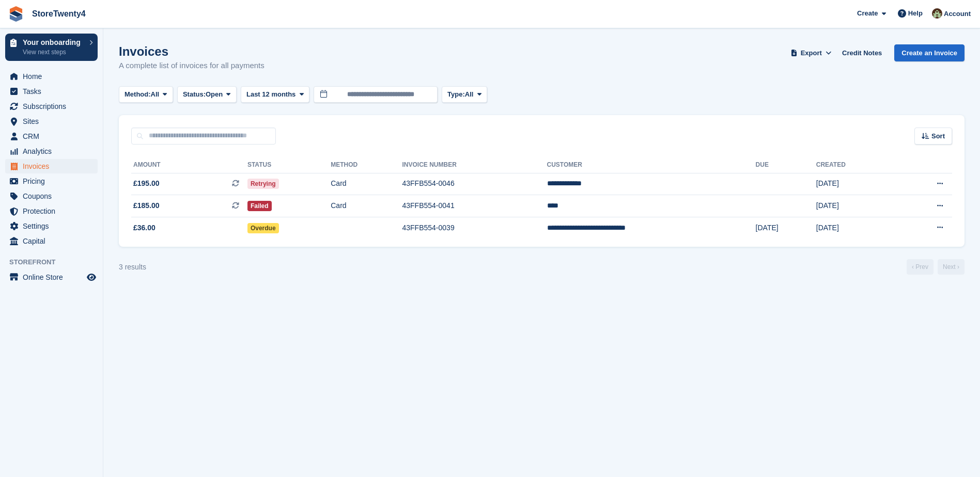  I want to click on span: Create, so click(867, 13).